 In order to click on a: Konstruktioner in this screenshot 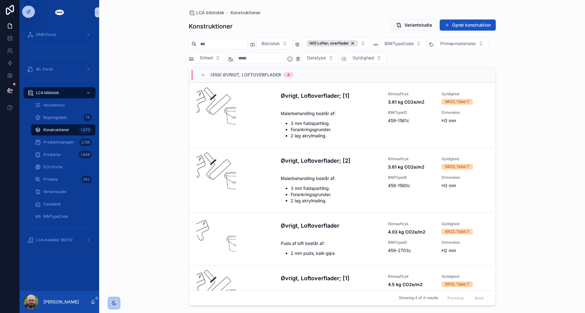, I will do `click(245, 13)`.